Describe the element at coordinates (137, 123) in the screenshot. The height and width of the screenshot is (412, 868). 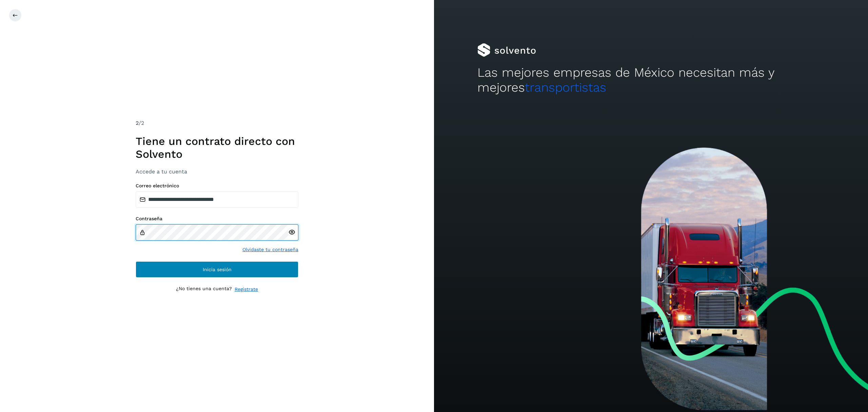
I see `span: 2` at that location.